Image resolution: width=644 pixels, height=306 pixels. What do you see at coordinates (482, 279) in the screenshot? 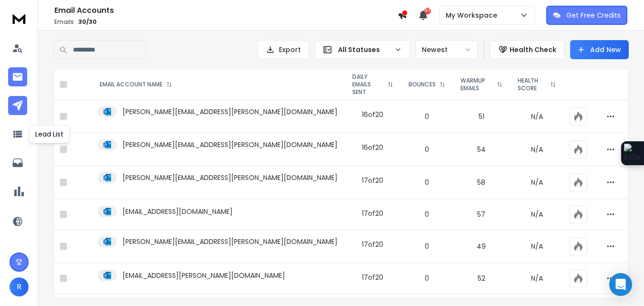
I see `td: 52` at bounding box center [482, 279].